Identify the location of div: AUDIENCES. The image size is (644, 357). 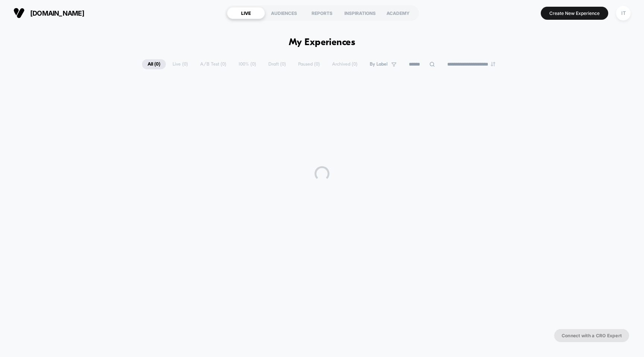
(284, 13).